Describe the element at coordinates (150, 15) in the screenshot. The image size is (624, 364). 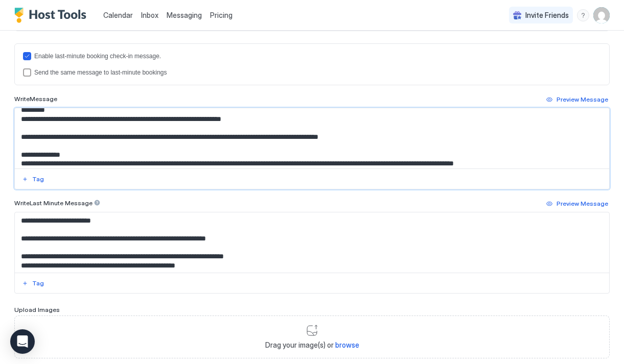
I see `span: Inbox` at that location.